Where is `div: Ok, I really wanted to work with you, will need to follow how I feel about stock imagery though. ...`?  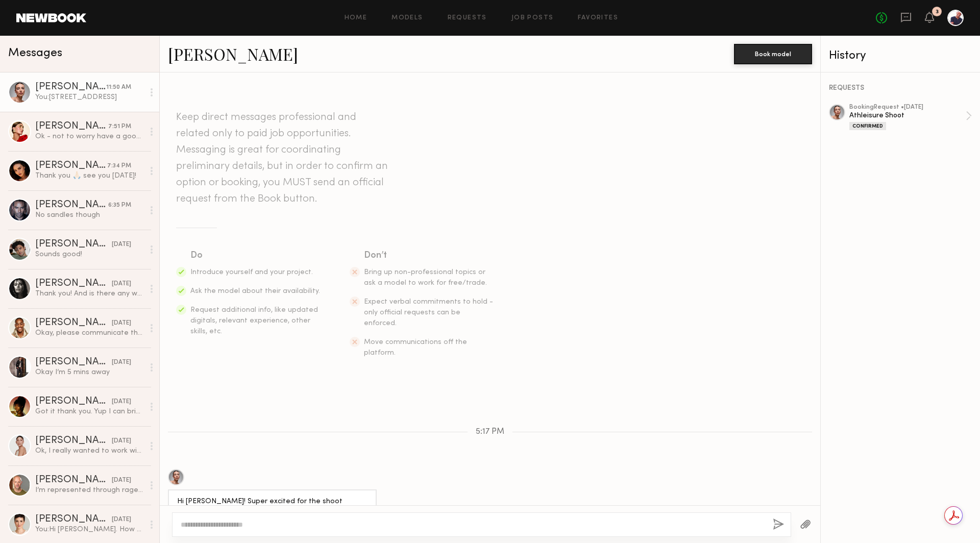
div: Ok, I really wanted to work with you, will need to follow how I feel about stock imagery though. ... is located at coordinates (89, 451).